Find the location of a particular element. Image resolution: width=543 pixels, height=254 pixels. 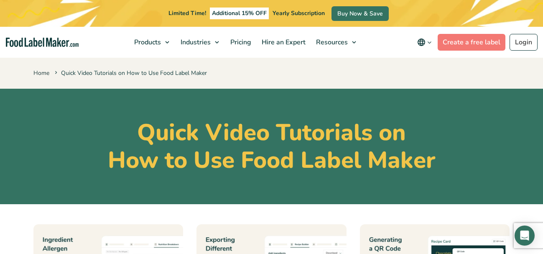

span: Quick Video Tutorials on How to Use Food Label Maker is located at coordinates (130, 73).